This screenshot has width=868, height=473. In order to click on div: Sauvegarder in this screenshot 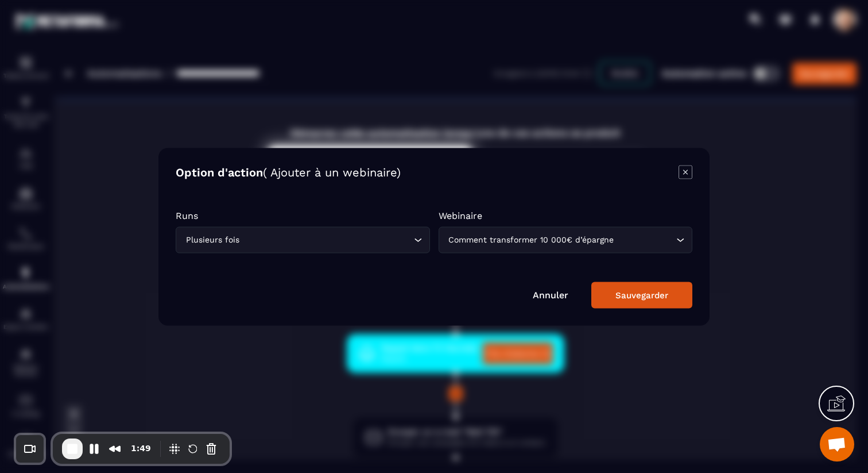, I will do `click(642, 295)`.